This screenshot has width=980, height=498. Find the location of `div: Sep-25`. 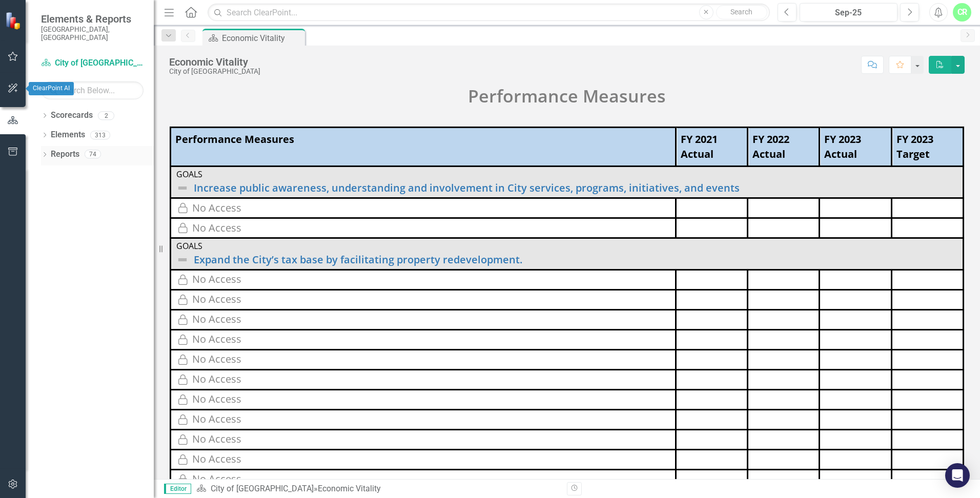

div: Sep-25 is located at coordinates (848, 13).